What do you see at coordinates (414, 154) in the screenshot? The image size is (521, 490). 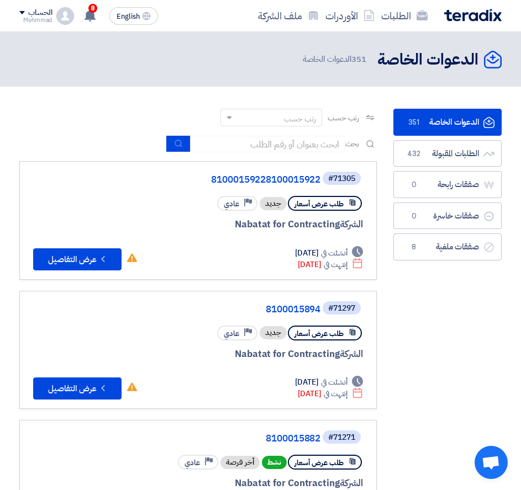 I see `span: 432` at bounding box center [414, 154].